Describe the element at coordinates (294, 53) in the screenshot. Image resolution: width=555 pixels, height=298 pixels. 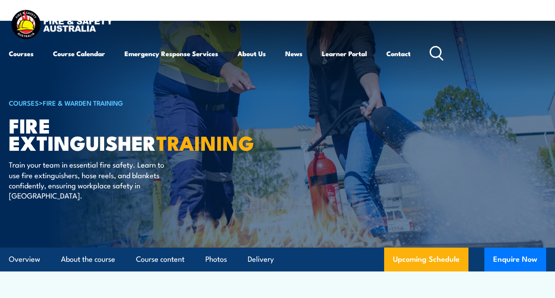
I see `a: News` at that location.